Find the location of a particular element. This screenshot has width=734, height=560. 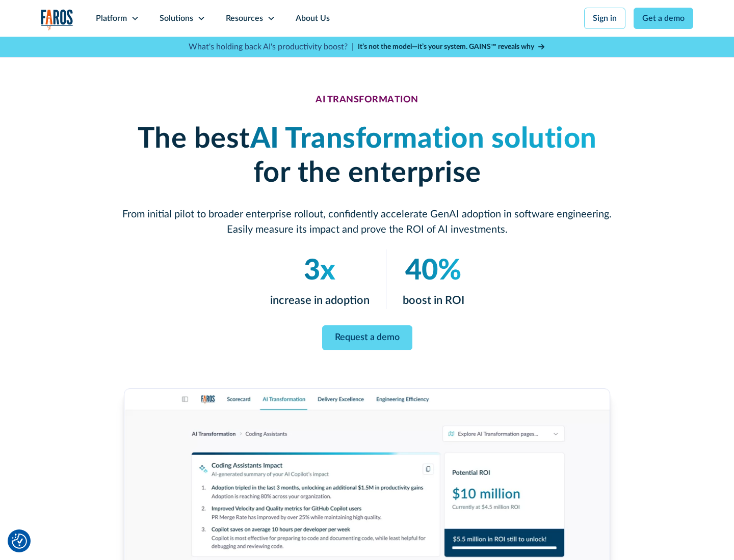

em: AI Transformation solution is located at coordinates (423, 139).